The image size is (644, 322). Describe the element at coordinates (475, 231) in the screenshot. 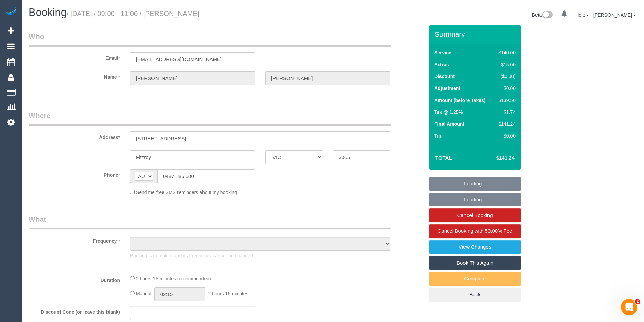

I see `span: Cancel Booking with 50.00% Fee` at that location.